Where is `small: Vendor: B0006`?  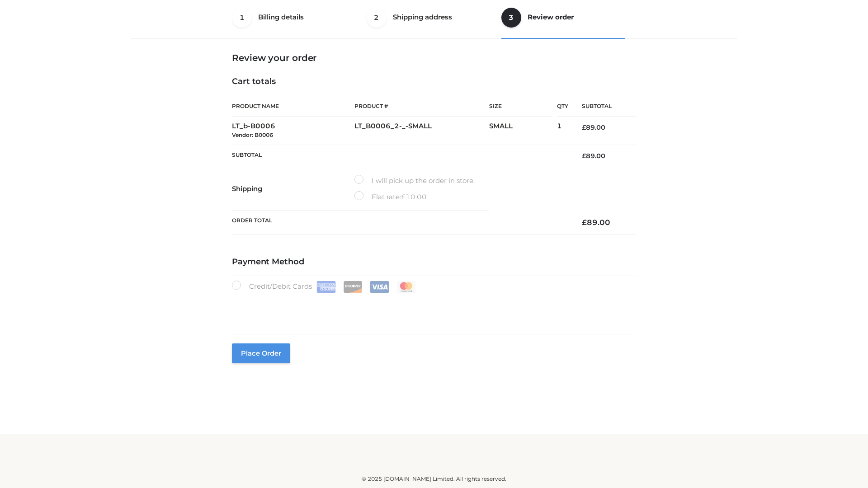
small: Vendor: B0006 is located at coordinates (253, 135).